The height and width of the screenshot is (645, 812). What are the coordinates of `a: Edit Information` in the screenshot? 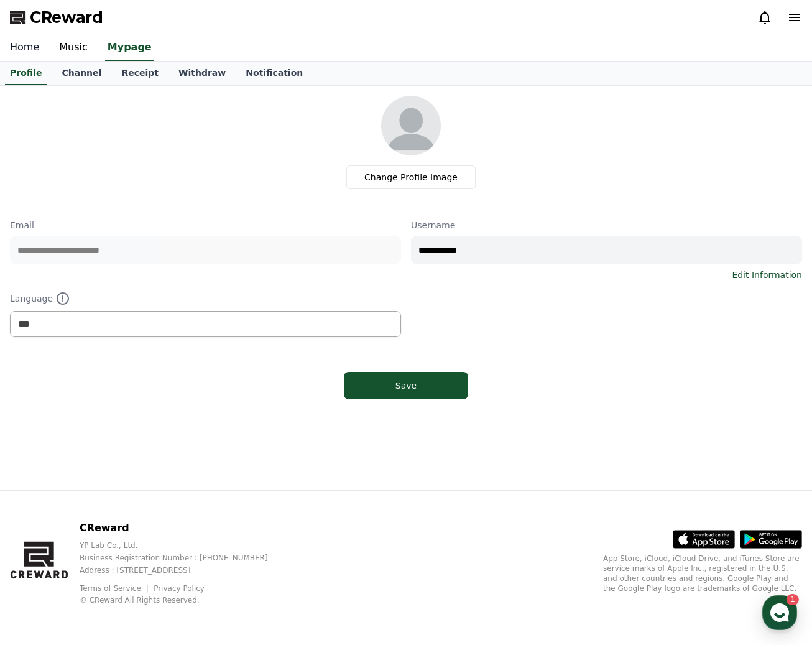 It's located at (767, 274).